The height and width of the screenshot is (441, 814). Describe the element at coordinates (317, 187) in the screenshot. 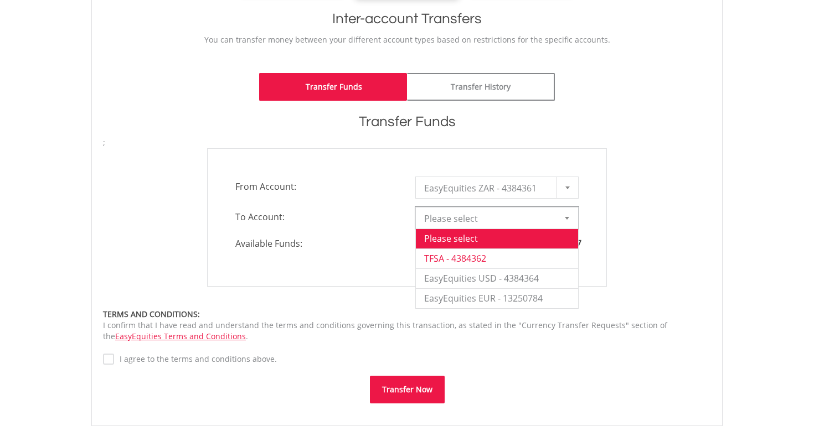

I see `span: From Account:` at that location.